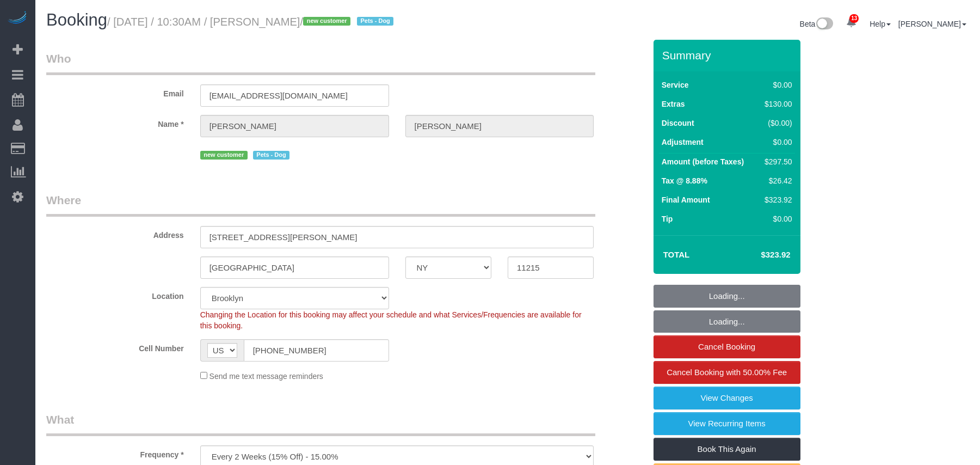  I want to click on input: Email, so click(295, 95).